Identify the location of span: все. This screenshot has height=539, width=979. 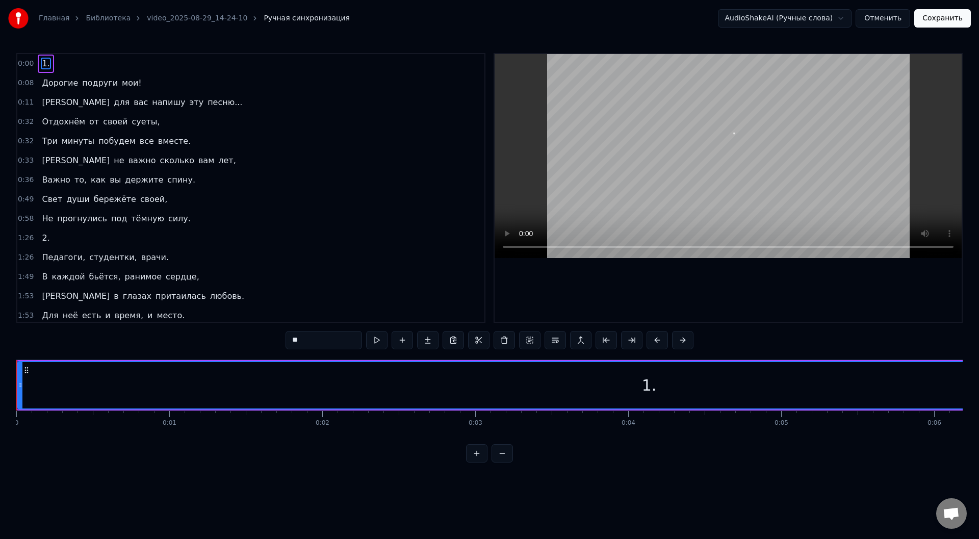
(147, 141).